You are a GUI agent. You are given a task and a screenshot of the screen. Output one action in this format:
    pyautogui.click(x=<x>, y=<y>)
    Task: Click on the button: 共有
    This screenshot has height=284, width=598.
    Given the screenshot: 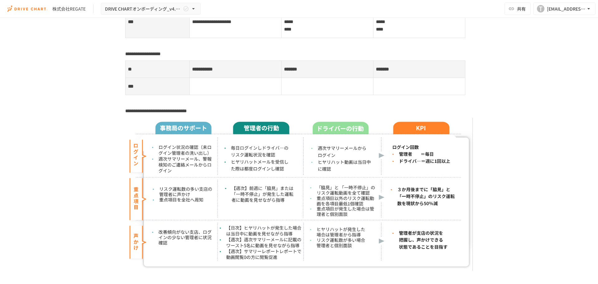 What is the action you would take?
    pyautogui.click(x=518, y=9)
    